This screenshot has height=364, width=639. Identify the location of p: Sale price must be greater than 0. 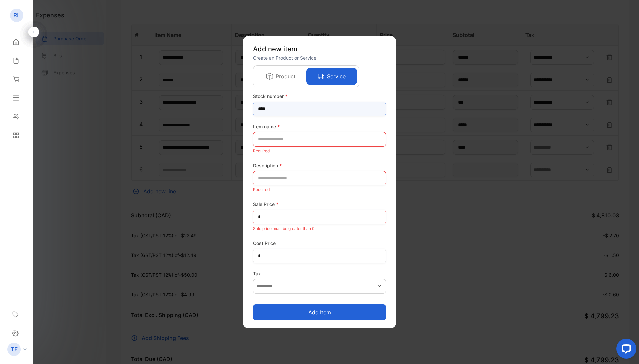
(320, 229).